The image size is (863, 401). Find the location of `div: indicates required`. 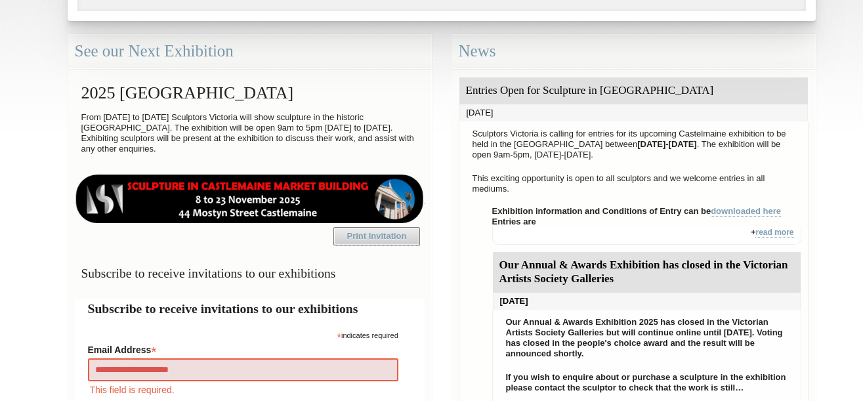

div: indicates required is located at coordinates (243, 334).